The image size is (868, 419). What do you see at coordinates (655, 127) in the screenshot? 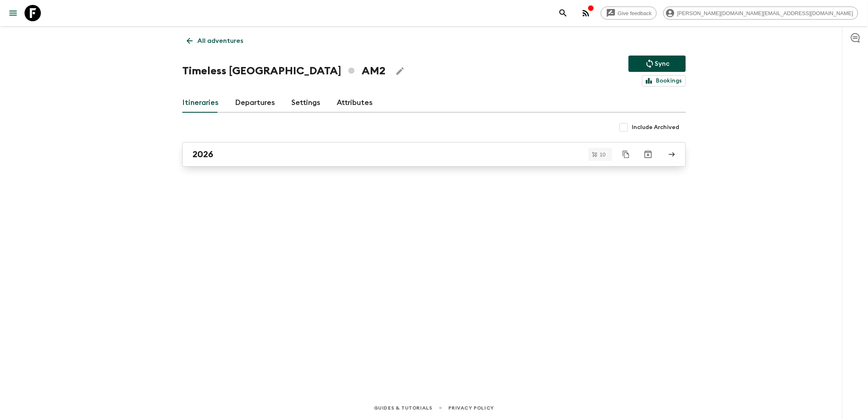
I see `span: Include Archived` at bounding box center [655, 127].